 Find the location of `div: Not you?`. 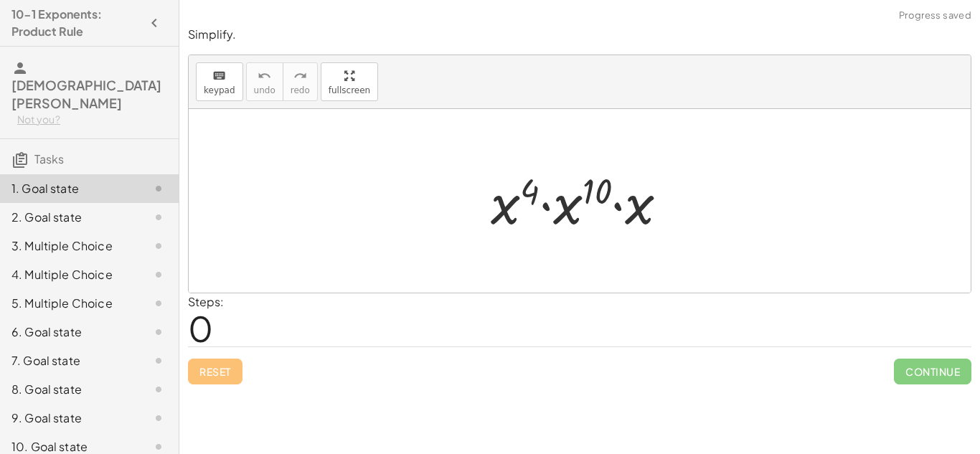

div: Not you? is located at coordinates (92, 120).